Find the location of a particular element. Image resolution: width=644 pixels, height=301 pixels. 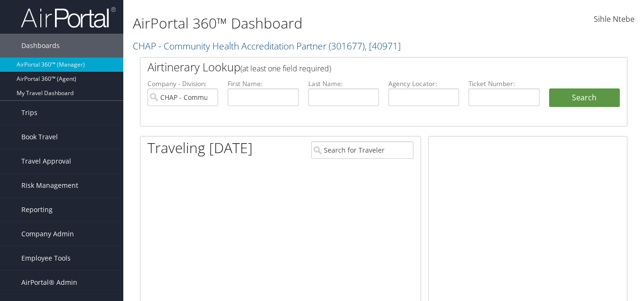

a: CHAP - Community Health Accreditation Partner is located at coordinates (266, 46).